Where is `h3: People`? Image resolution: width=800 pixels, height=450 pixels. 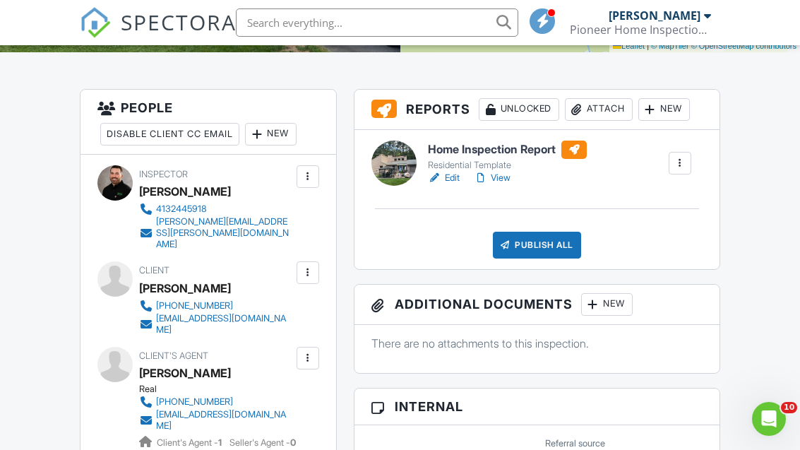 h3: People is located at coordinates (208, 122).